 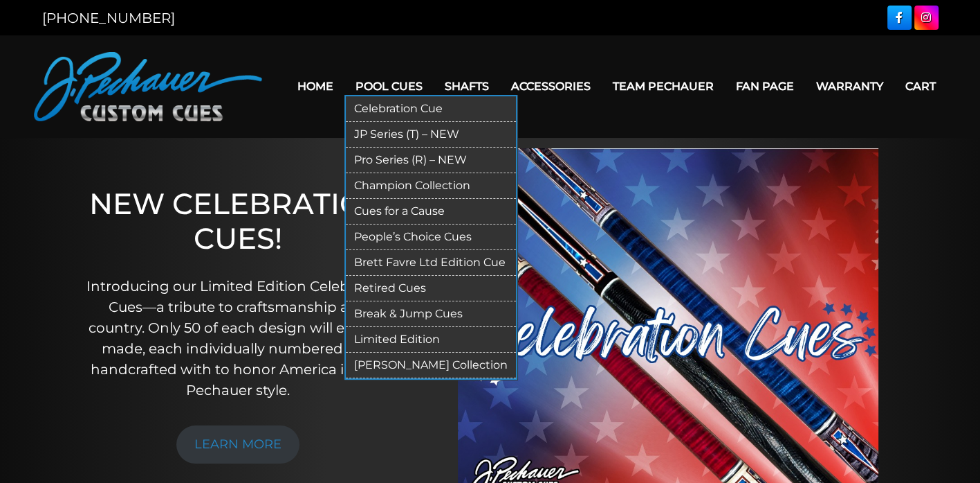 What do you see at coordinates (431, 340) in the screenshot?
I see `a: Limited Edition` at bounding box center [431, 340].